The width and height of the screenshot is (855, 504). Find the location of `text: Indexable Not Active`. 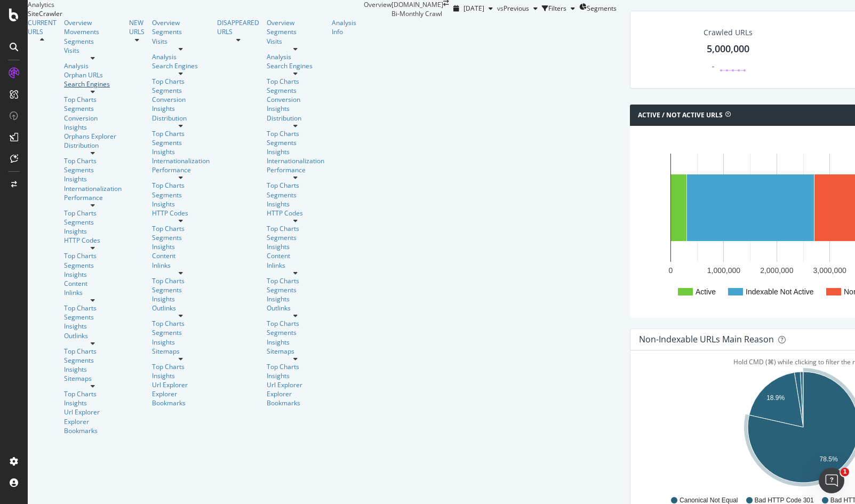

text: Indexable Not Active is located at coordinates (780, 291).